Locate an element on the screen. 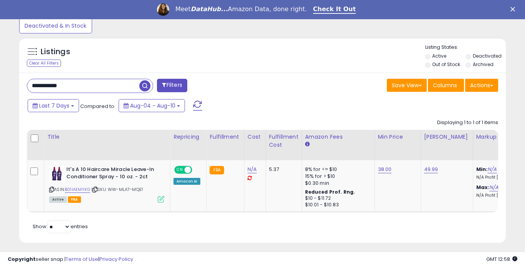 This screenshot has width=525, height=267. button: Actions is located at coordinates (482, 85).